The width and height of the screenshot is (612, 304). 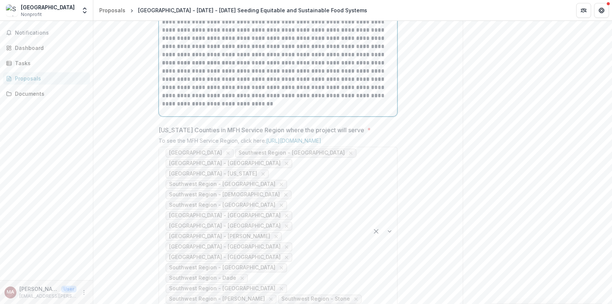 I want to click on a: Tasks, so click(x=46, y=63).